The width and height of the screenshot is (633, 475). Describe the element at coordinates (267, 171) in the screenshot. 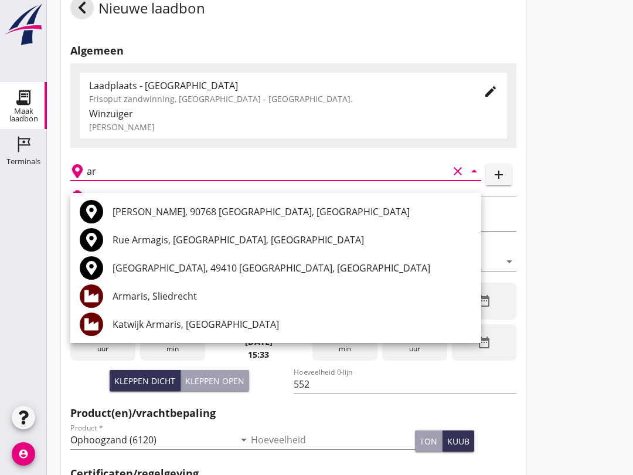

I see `input: Losplaats` at that location.